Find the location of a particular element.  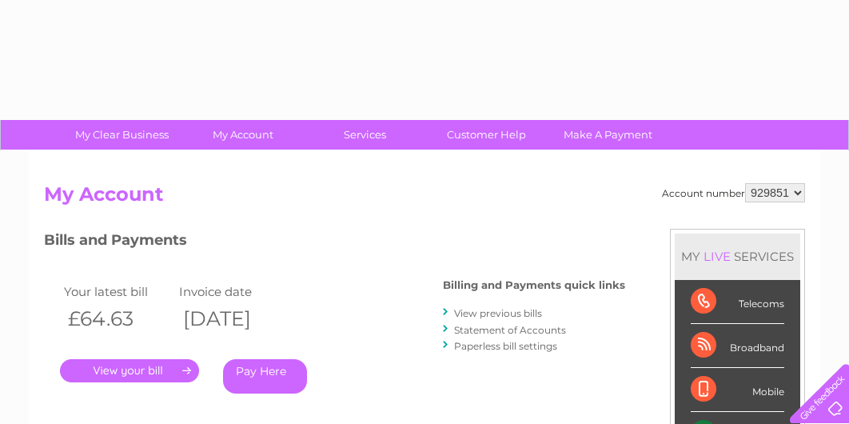

a: My Clear Business is located at coordinates (122, 134).